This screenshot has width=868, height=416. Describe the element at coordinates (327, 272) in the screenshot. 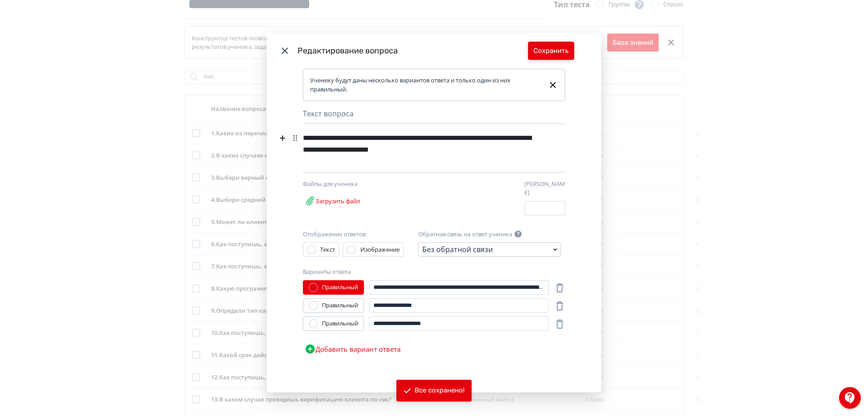

I see `label: Варианты ответа` at that location.